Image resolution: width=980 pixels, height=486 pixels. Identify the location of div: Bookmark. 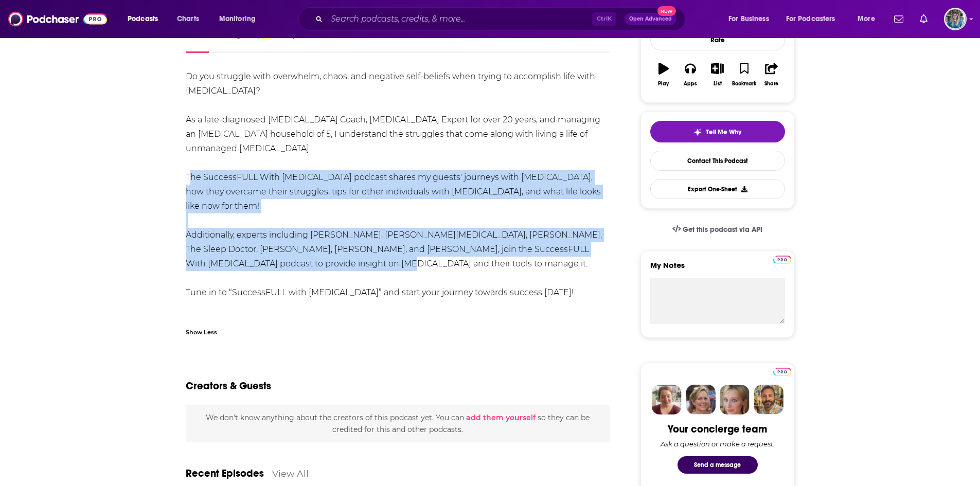
(743, 84).